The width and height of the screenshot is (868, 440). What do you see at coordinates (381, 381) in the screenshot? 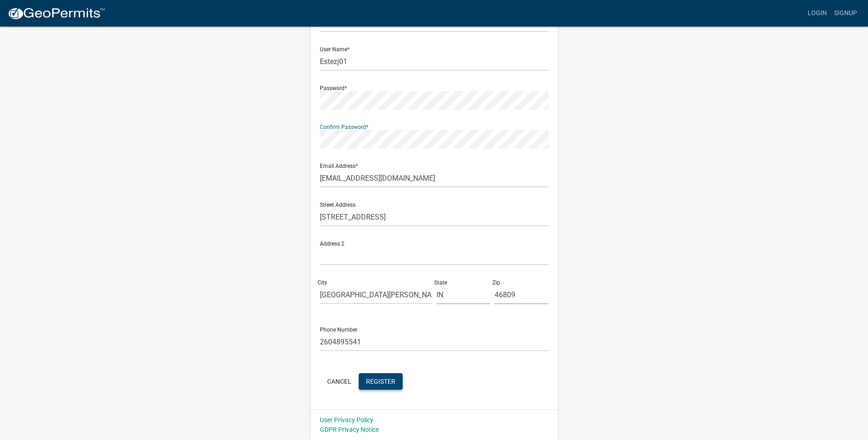
I see `span: Register` at bounding box center [381, 381].